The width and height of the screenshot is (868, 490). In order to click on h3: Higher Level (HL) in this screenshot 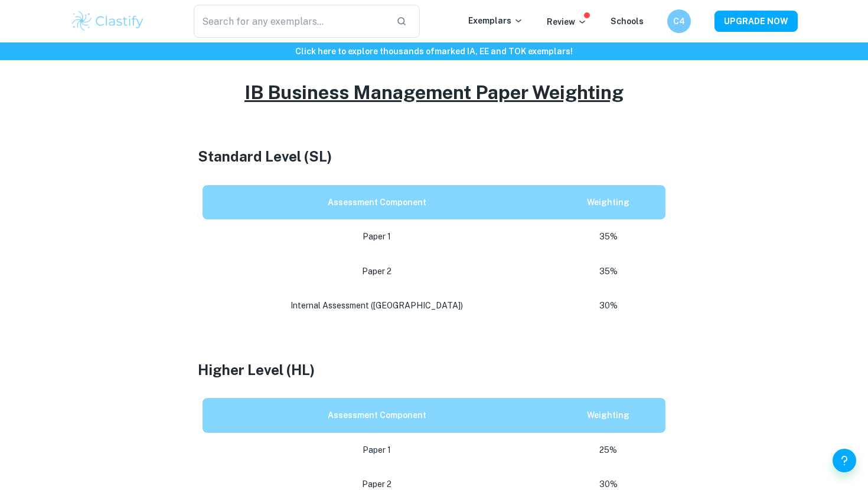, I will do `click(434, 370)`.